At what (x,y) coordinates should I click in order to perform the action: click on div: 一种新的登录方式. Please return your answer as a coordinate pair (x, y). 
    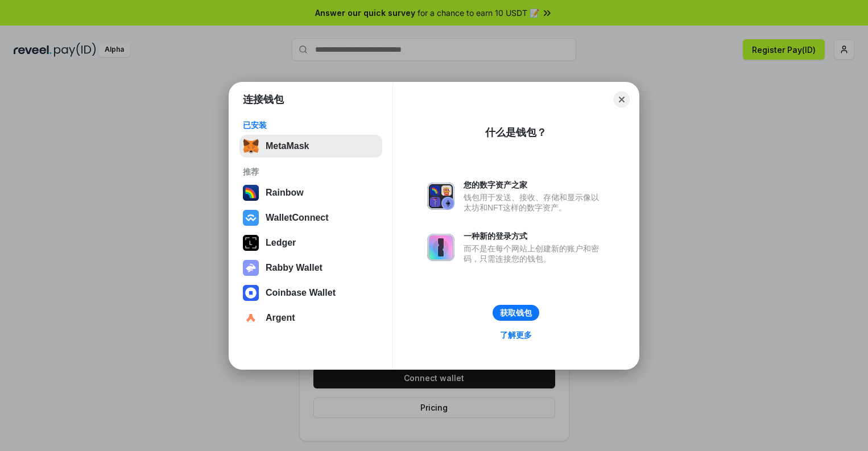
    Looking at the image, I should click on (534, 236).